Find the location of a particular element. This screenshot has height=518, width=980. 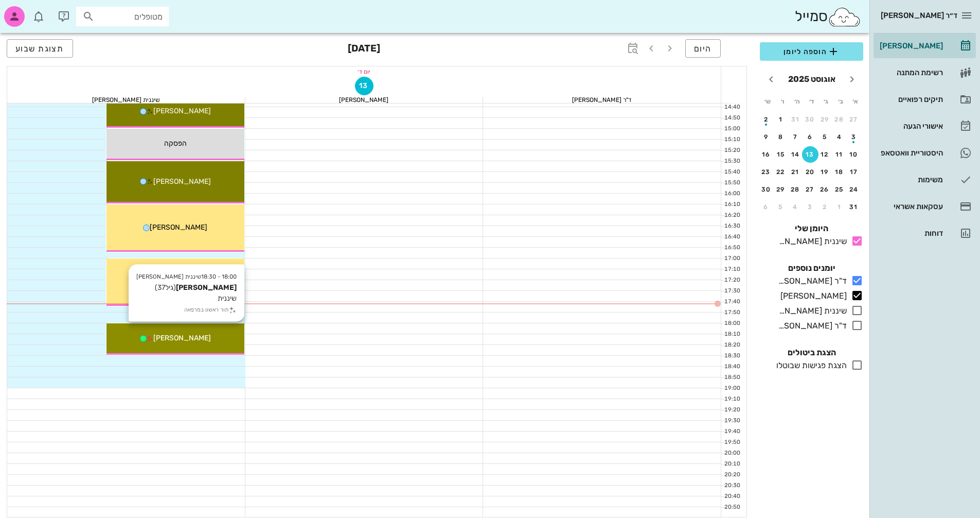

div: 16:50 is located at coordinates (732, 247).